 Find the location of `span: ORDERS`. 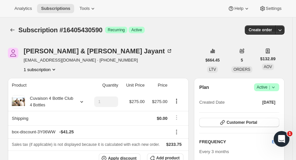

span: ORDERS is located at coordinates (242, 69).